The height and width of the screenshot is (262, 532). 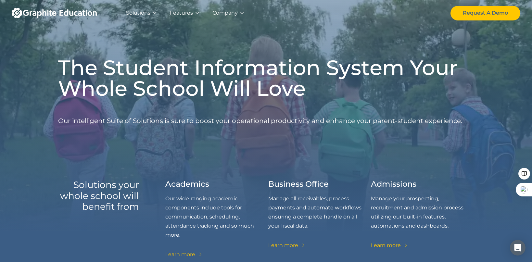 I want to click on a: Learn more, so click(x=184, y=254).